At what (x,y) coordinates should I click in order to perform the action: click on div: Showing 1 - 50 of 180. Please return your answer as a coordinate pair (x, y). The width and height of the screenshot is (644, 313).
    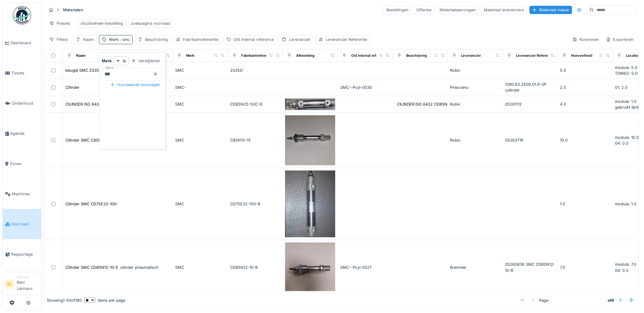
    Looking at the image, I should click on (64, 300).